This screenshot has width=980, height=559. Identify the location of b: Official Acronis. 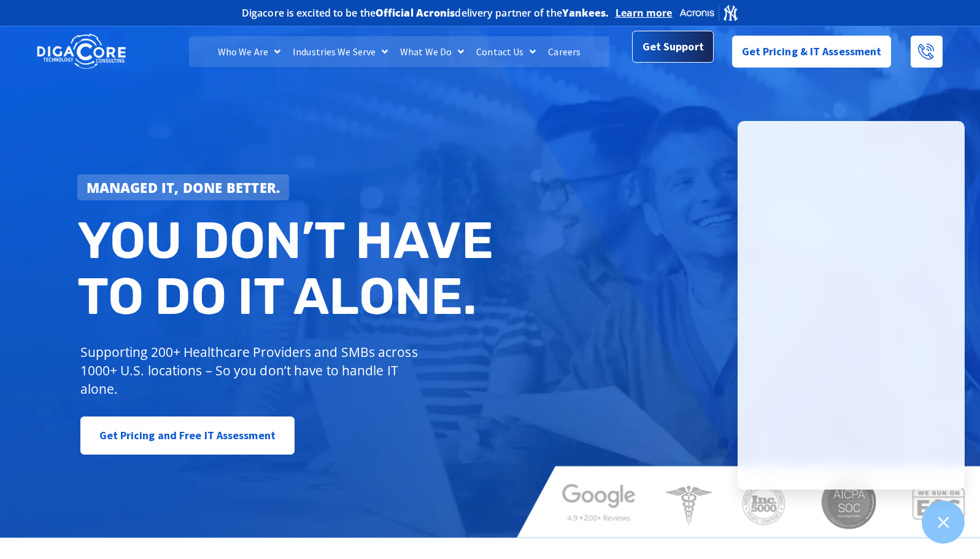
(415, 13).